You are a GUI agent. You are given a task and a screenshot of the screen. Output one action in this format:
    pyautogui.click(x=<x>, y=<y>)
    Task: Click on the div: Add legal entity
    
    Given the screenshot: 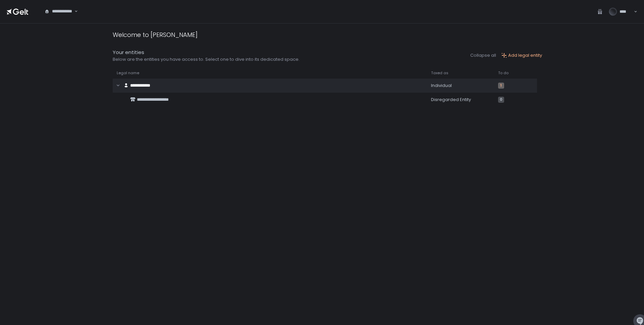 What is the action you would take?
    pyautogui.click(x=522, y=55)
    